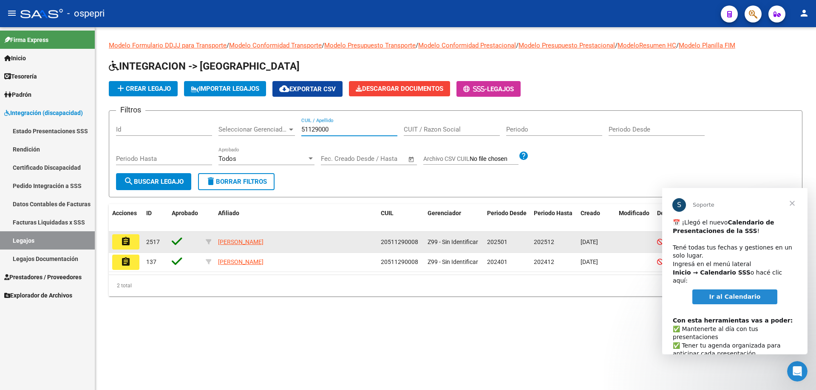 This screenshot has width=816, height=390. What do you see at coordinates (506, 213) in the screenshot?
I see `span: Periodo Desde` at bounding box center [506, 213].